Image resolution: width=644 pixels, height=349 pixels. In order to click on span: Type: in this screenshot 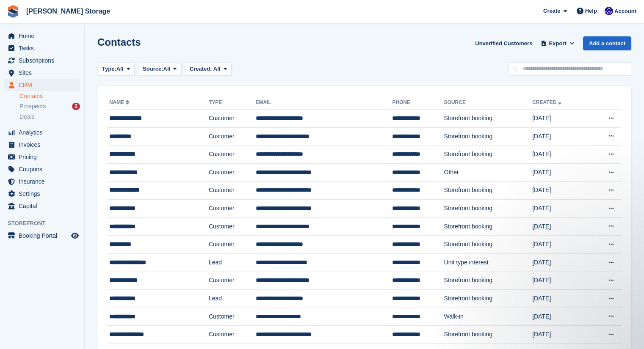, I will do `click(109, 69)`.